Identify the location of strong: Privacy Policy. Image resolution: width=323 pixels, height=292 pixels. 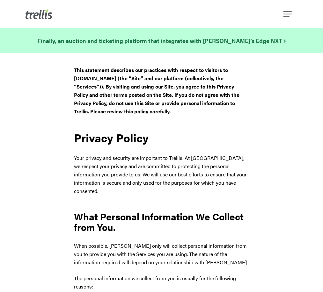
(111, 138).